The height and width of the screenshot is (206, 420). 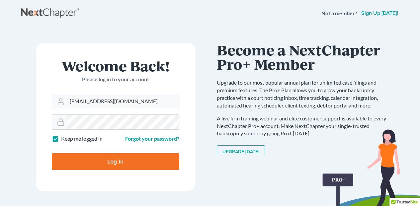 I want to click on p: A live firm training webinar and elite customer support is available to every NextChapter Pro+ ac..., so click(x=305, y=126).